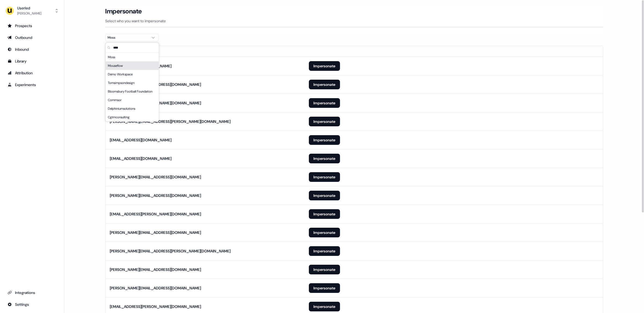  I want to click on div: Bloomsbury Football Foundation, so click(132, 92).